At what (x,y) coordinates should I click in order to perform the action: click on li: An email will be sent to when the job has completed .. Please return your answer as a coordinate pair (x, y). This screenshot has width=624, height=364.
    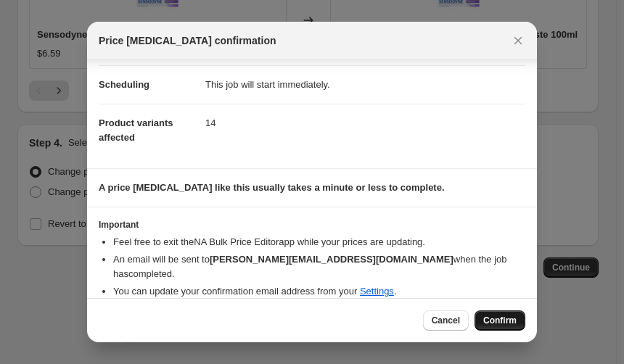
    Looking at the image, I should click on (319, 267).